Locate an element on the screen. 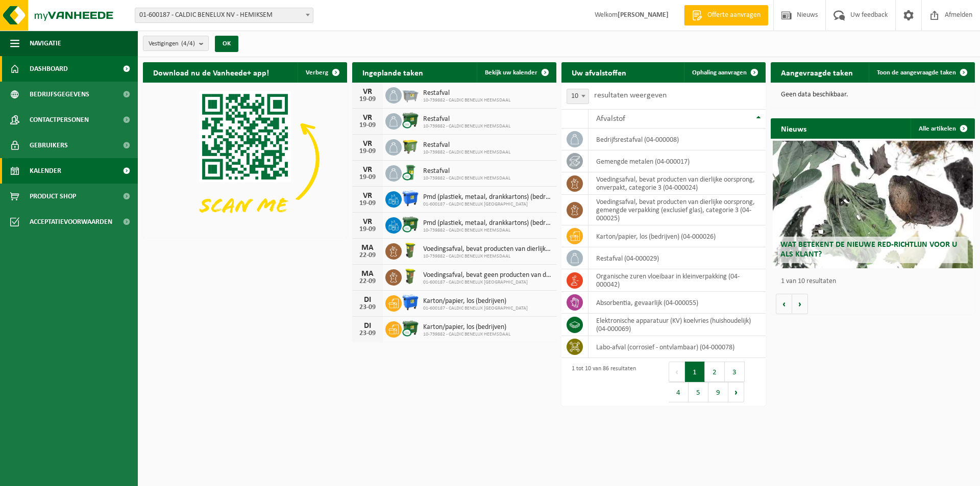 This screenshot has width=980, height=486. span: Vestigingen is located at coordinates (171, 44).